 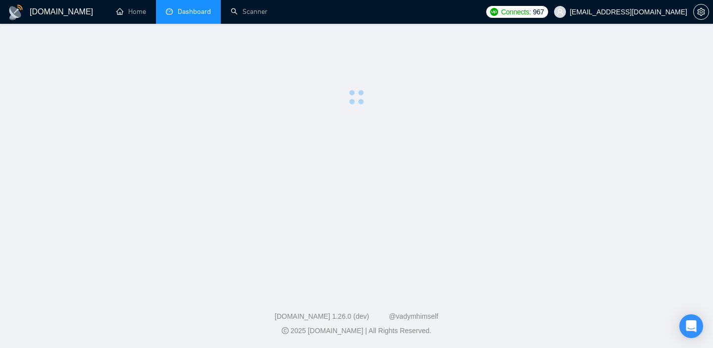 I want to click on span: 967, so click(x=538, y=12).